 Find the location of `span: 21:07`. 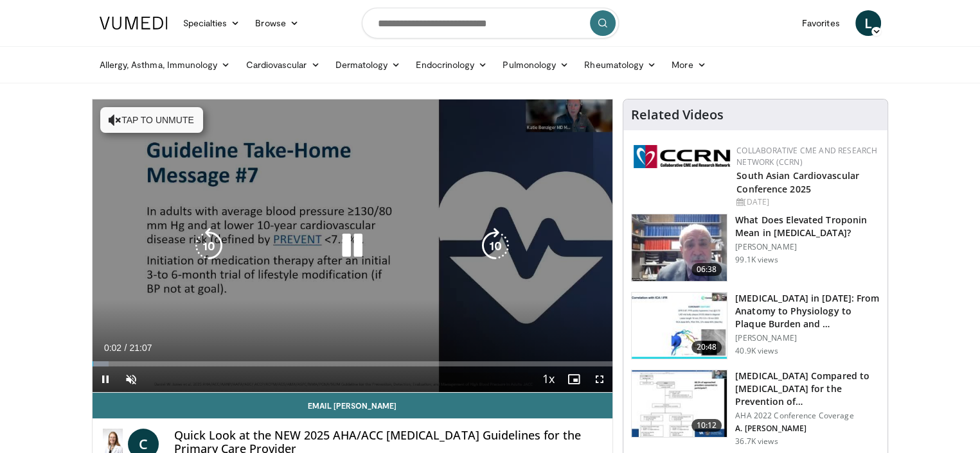

span: 21:07 is located at coordinates (140, 348).